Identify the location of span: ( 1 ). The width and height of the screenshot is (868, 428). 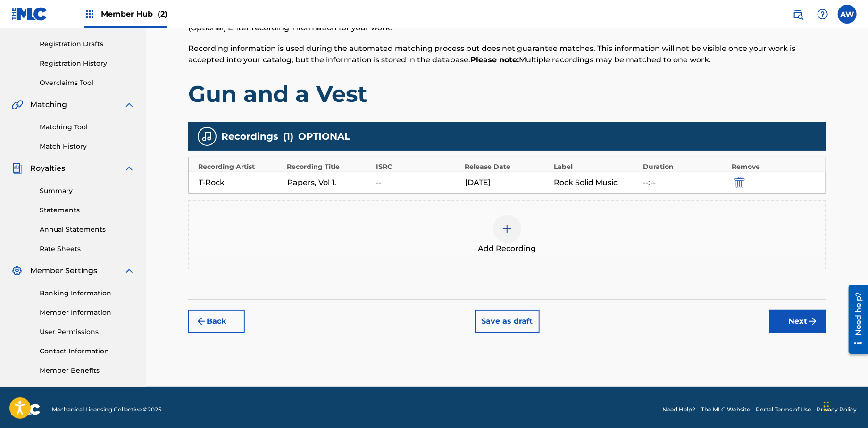
(288, 137).